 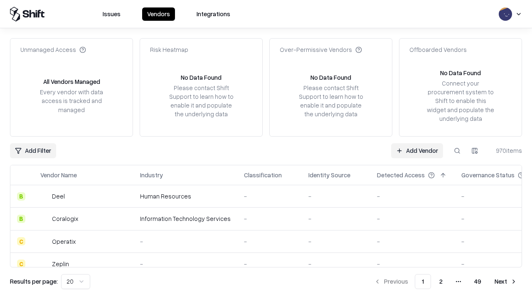 What do you see at coordinates (441, 282) in the screenshot?
I see `button: 2` at bounding box center [441, 282].